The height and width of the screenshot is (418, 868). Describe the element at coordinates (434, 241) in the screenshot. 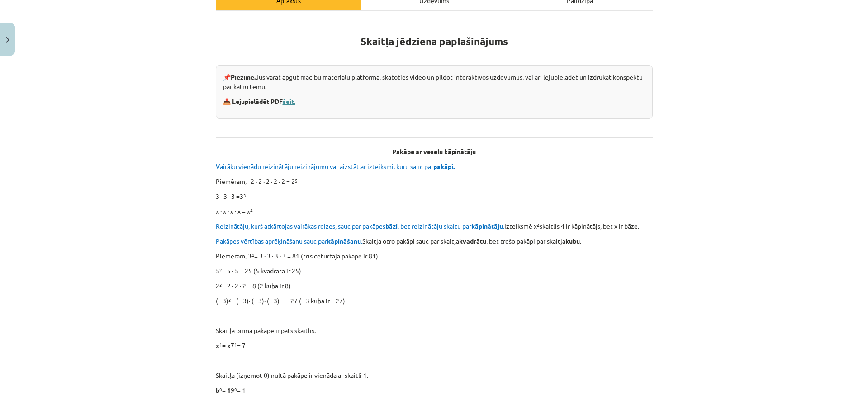

I see `p: Skaitļa otro pakāpi sauc par skaitļa , bet trešo pakāpi par skaitļa .` at that location.